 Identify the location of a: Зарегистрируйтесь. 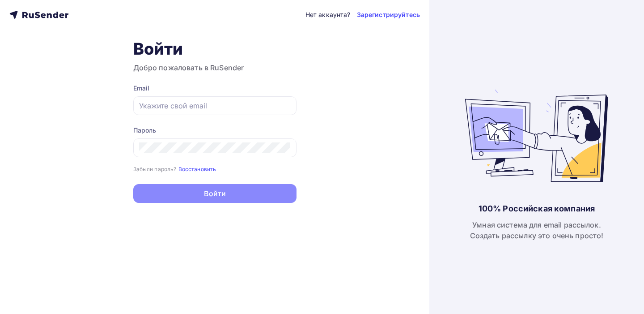
(388, 15).